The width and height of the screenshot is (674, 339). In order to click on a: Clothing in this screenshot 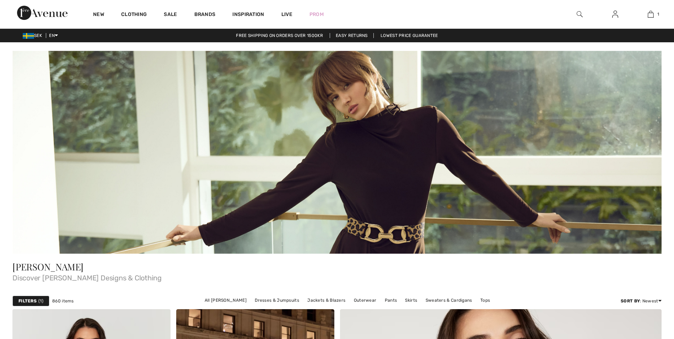, I will do `click(134, 15)`.